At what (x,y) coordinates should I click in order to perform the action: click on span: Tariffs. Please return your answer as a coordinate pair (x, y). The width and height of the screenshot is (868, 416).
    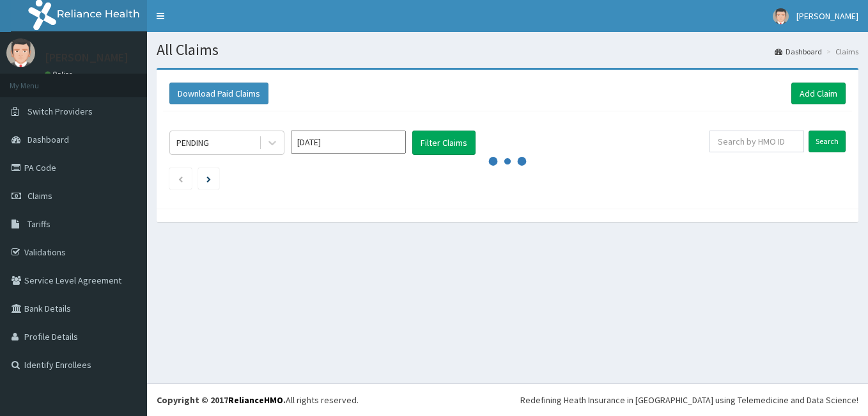
    Looking at the image, I should click on (39, 224).